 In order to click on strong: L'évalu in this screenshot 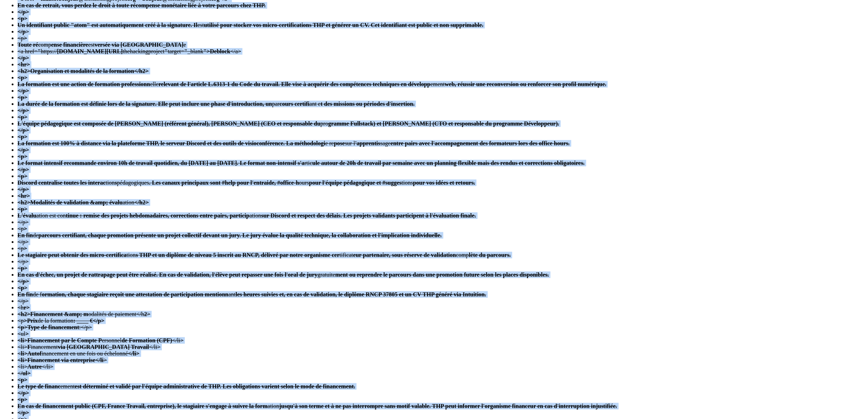, I will do `click(27, 216)`.